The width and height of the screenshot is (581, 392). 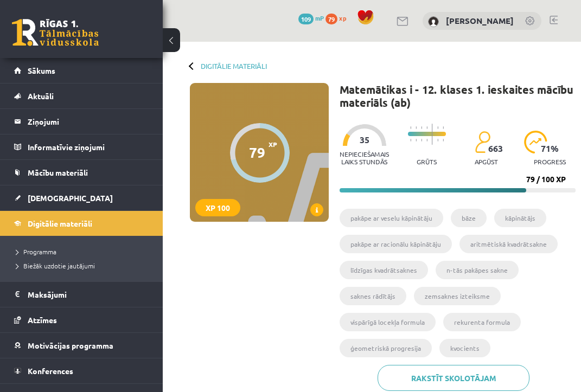 I want to click on img: Rebeka Trofimova, so click(x=433, y=22).